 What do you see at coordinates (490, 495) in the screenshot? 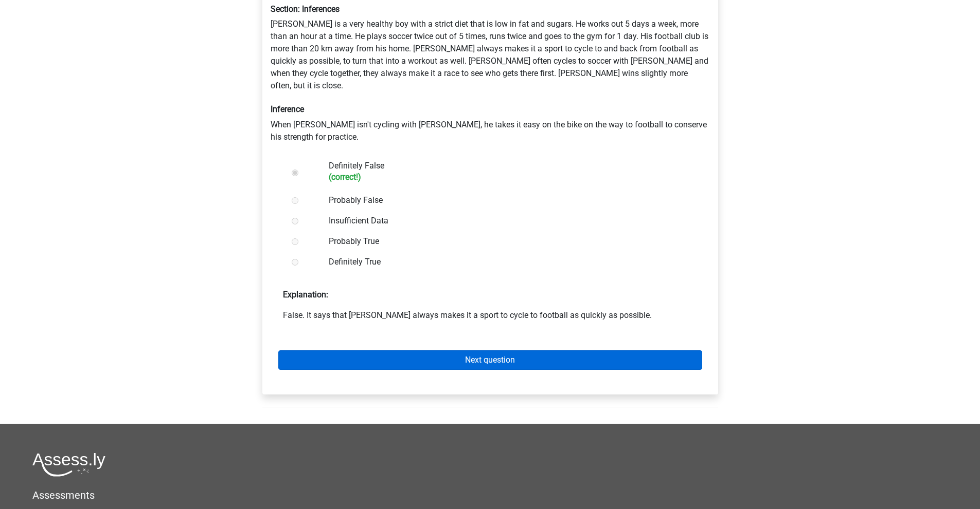
I see `h5: Assessments` at bounding box center [490, 495].